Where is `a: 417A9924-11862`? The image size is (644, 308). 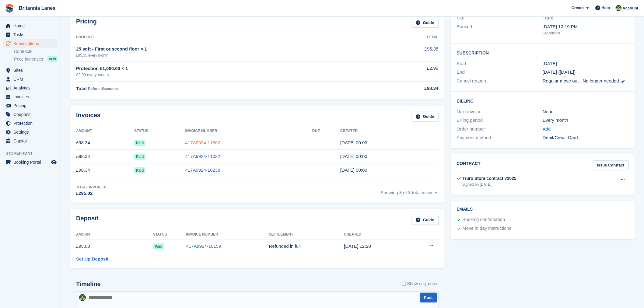
a: 417A9924-11862 is located at coordinates (203, 143).